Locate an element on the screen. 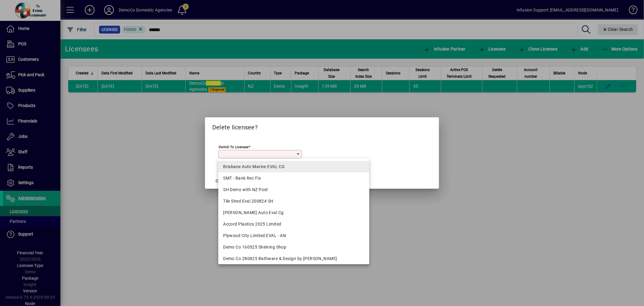 Image resolution: width=644 pixels, height=306 pixels. h2: Delete licensee? is located at coordinates (322, 126).